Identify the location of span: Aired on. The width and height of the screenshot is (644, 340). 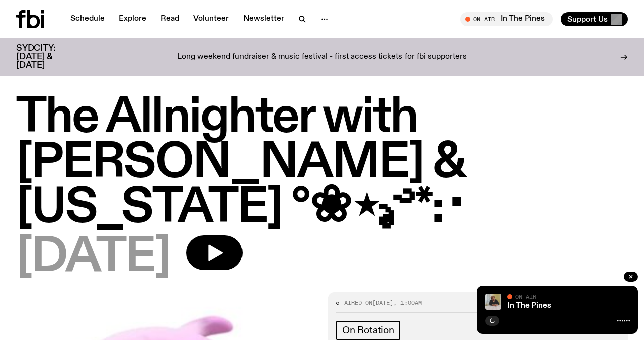
(358, 303).